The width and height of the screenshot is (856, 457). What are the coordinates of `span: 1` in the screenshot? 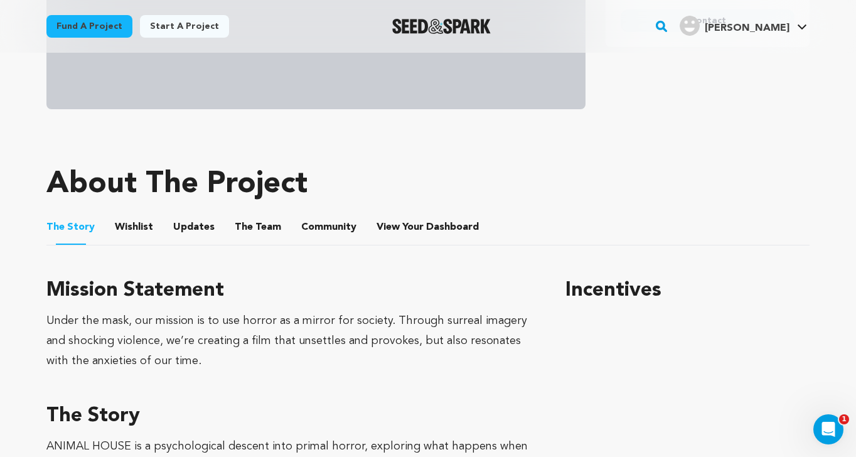 It's located at (844, 419).